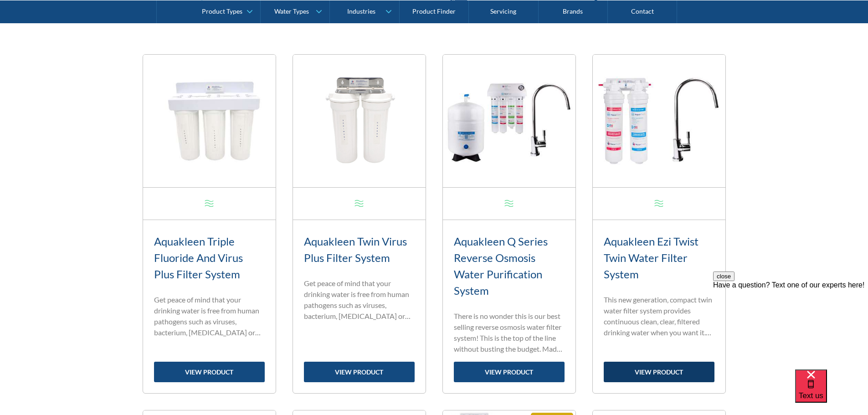 The width and height of the screenshot is (868, 415). Describe the element at coordinates (509, 121) in the screenshot. I see `img: Aquakleen Q Series Reverse Osmosis Water Purification System` at that location.